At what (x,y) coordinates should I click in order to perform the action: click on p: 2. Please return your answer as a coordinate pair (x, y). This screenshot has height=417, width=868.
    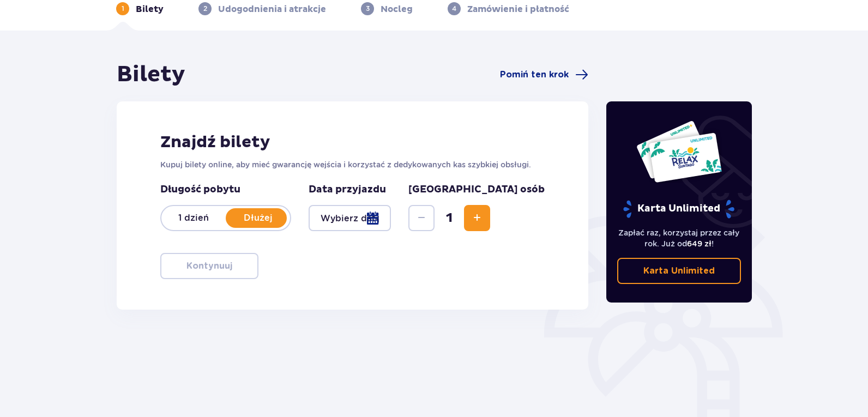
    Looking at the image, I should click on (205, 8).